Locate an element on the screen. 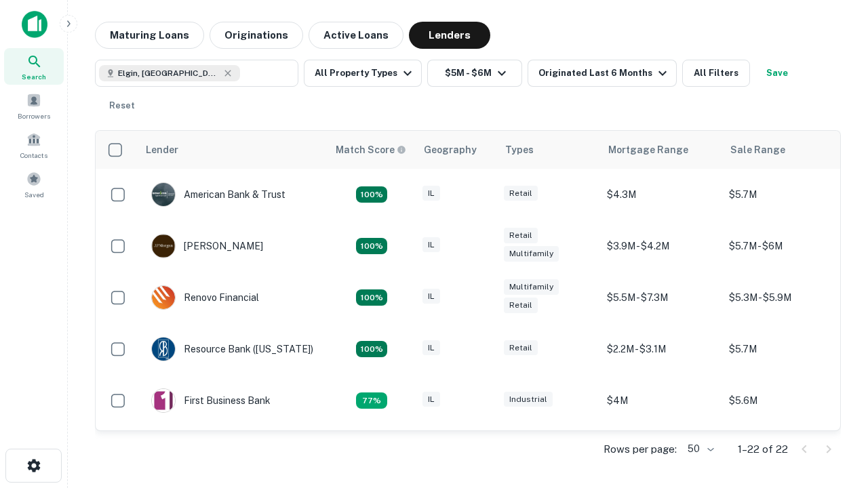  h6: Match Score is located at coordinates (370, 150).